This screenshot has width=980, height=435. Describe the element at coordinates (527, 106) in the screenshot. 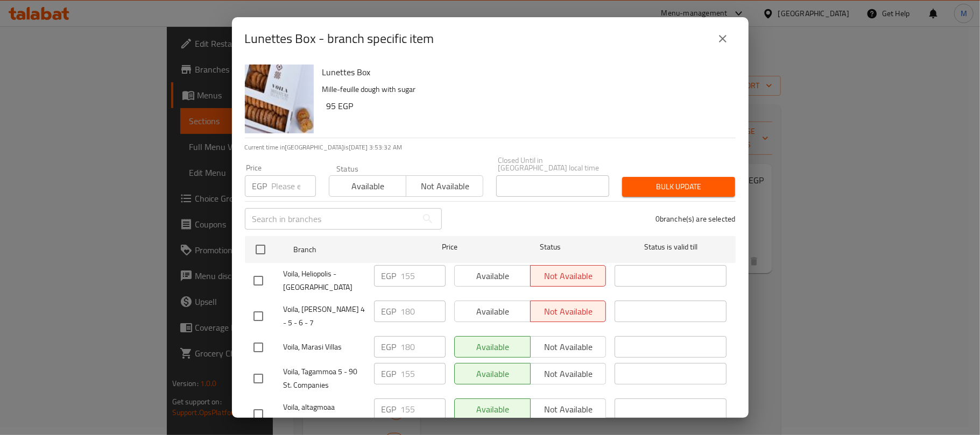

I see `h6: 95 EGP` at that location.